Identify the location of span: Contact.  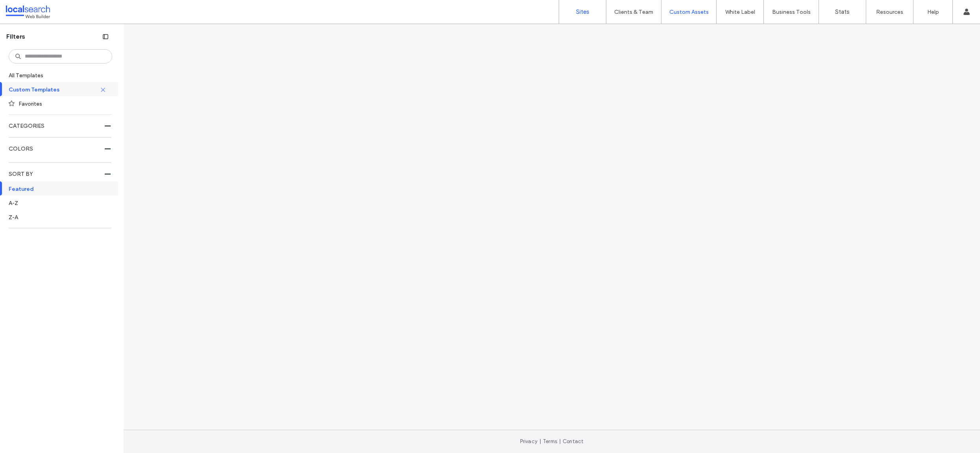
(573, 441).